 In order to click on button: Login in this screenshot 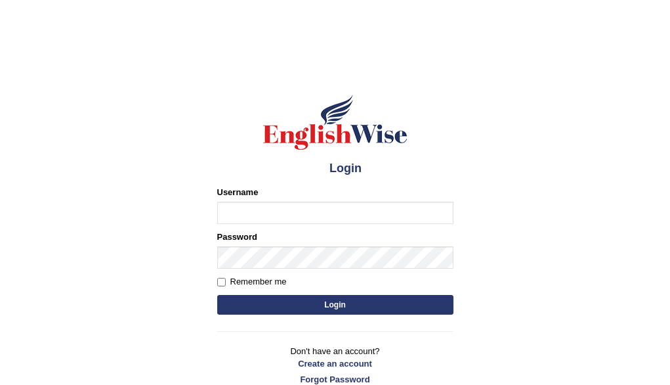, I will do `click(335, 304)`.